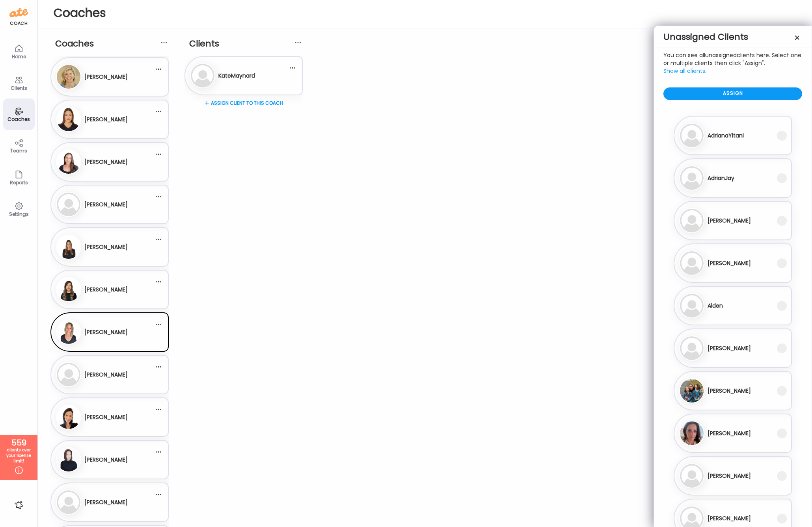 Image resolution: width=812 pixels, height=527 pixels. What do you see at coordinates (733, 94) in the screenshot?
I see `div: Assign` at bounding box center [733, 94].